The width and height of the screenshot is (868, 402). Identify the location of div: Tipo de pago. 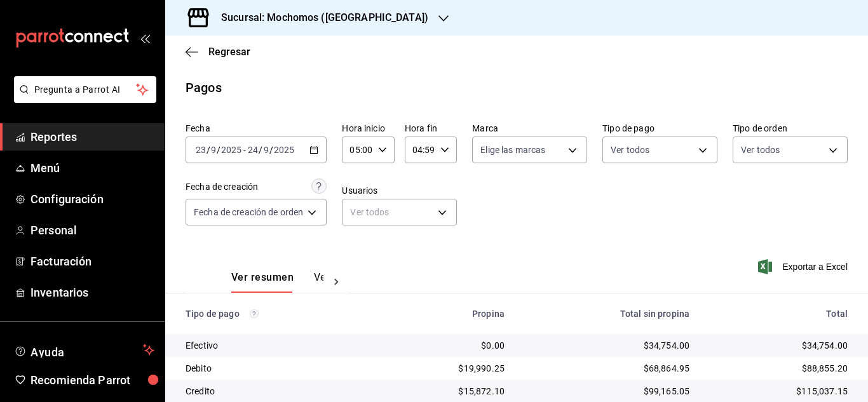
(277, 314).